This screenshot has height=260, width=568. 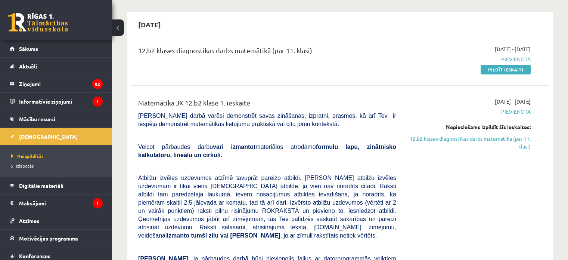 I want to click on span: Konferences, so click(x=35, y=255).